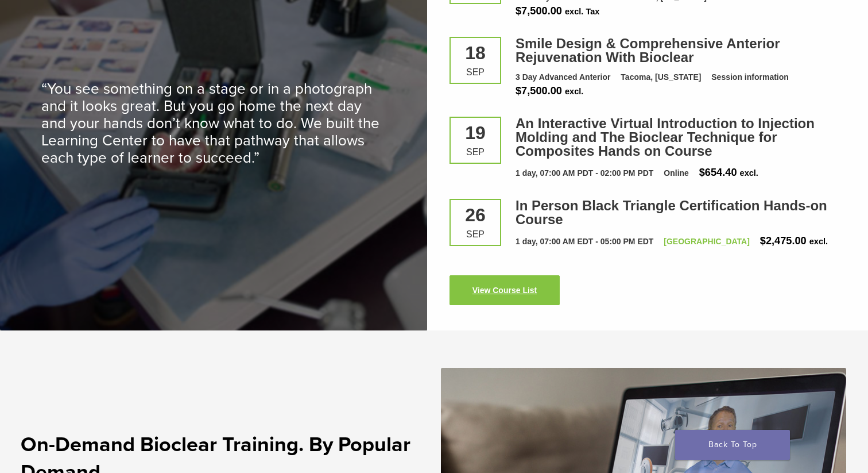 The image size is (868, 473). What do you see at coordinates (750, 77) in the screenshot?
I see `div: Session information` at bounding box center [750, 77].